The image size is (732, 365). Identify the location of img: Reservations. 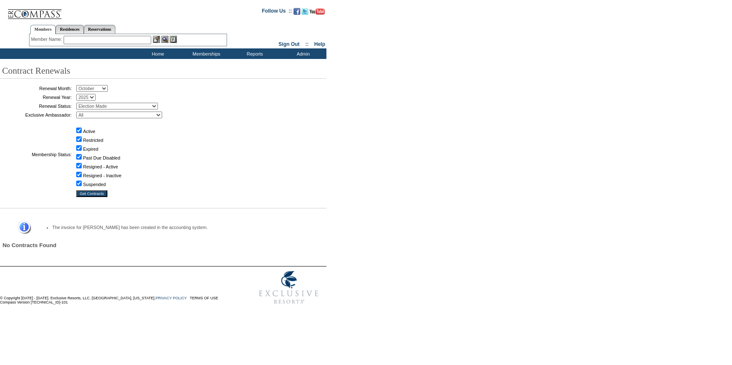
(173, 39).